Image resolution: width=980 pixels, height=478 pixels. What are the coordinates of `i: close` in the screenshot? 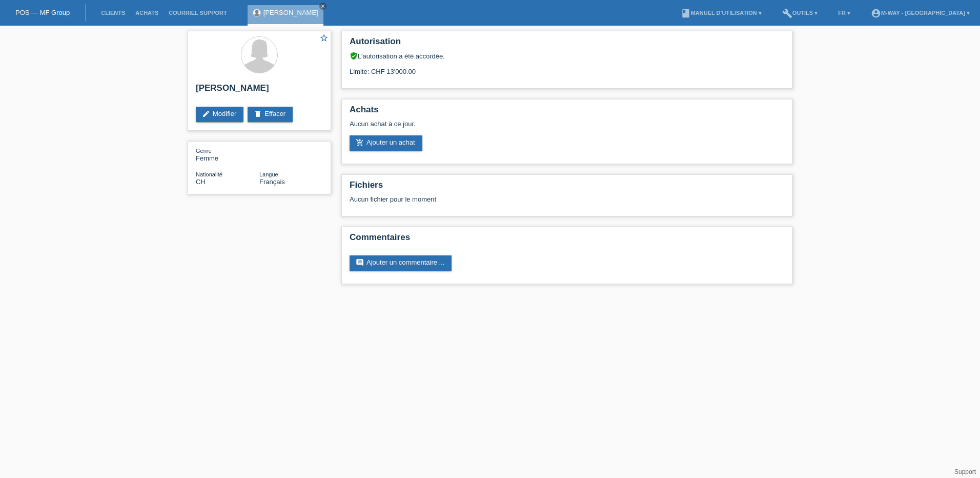 It's located at (323, 6).